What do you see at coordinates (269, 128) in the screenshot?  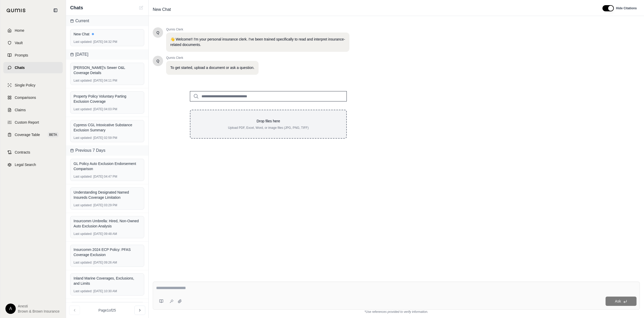 I see `p: Upload PDF, Excel, Word, or image files (JPG, PNG, TIFF)` at bounding box center [269, 128].